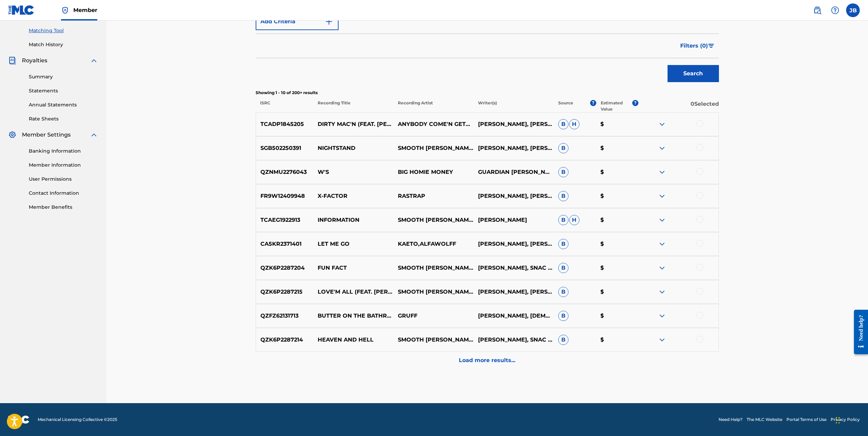 The height and width of the screenshot is (436, 868). What do you see at coordinates (853, 10) in the screenshot?
I see `div: User Menu` at bounding box center [853, 10].